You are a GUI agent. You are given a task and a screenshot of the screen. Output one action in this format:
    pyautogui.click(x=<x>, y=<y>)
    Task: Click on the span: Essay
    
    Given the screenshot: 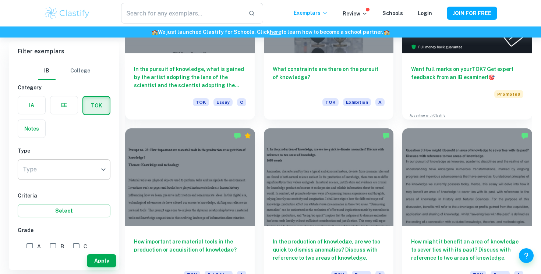 What is the action you would take?
    pyautogui.click(x=223, y=102)
    